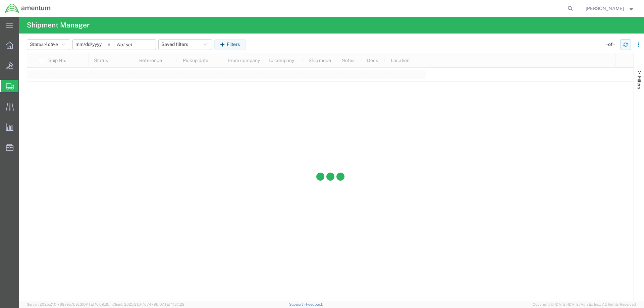 The width and height of the screenshot is (644, 308). I want to click on span: Server: 2025.21.0-769a9a7b8c3, so click(68, 304).